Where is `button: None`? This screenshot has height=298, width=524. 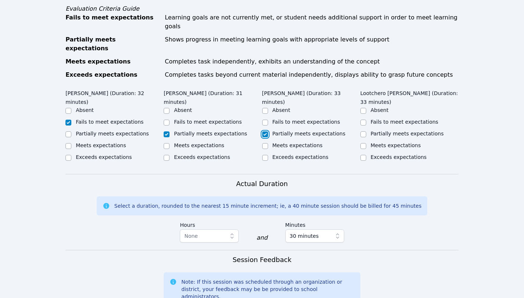
button: None is located at coordinates (209, 236).